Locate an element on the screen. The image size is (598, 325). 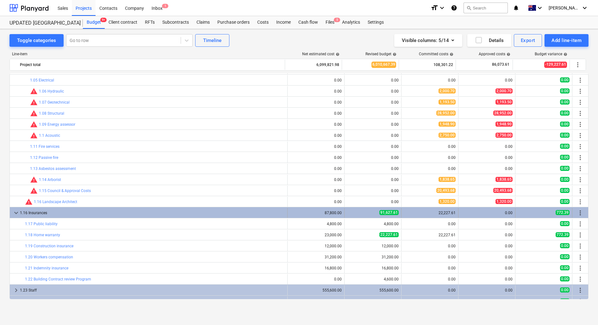
a: 1.06 Hydraulic is located at coordinates (51, 91).